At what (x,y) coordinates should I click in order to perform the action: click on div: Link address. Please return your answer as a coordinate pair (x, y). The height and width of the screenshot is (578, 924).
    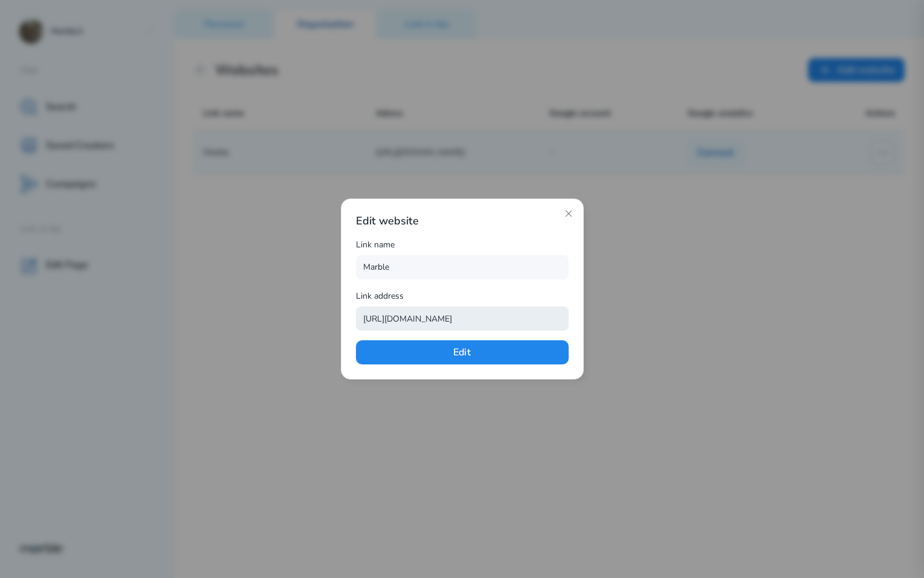
    Looking at the image, I should click on (462, 298).